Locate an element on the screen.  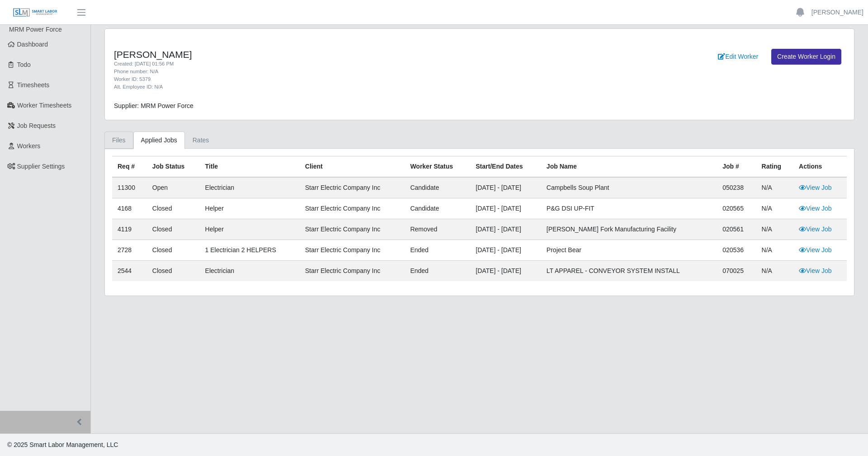
th: Worker Status is located at coordinates (437, 167).